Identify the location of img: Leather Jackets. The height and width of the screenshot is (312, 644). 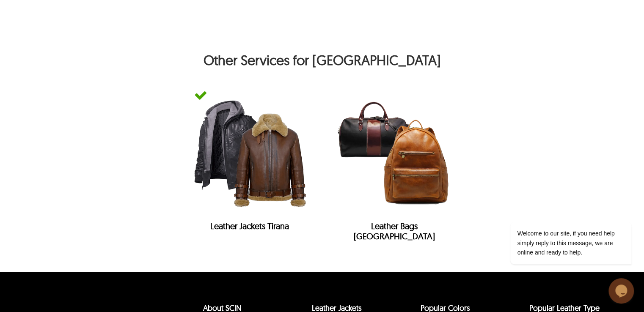
(250, 153).